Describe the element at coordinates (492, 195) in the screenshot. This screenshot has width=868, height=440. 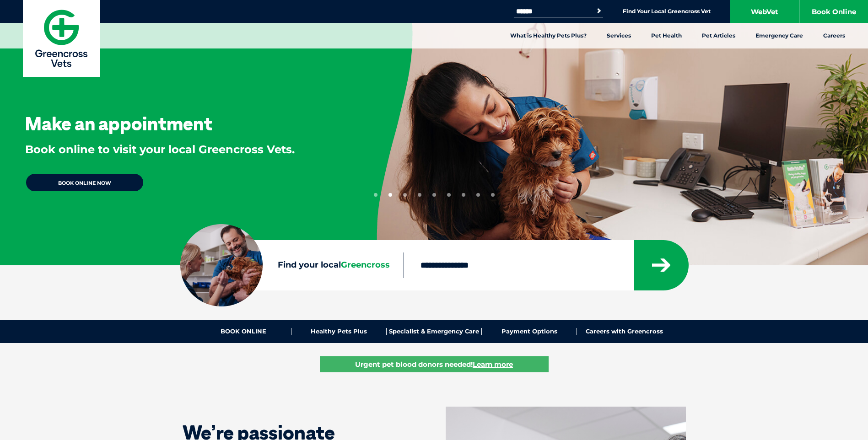
I see `button: 9 of 9` at that location.